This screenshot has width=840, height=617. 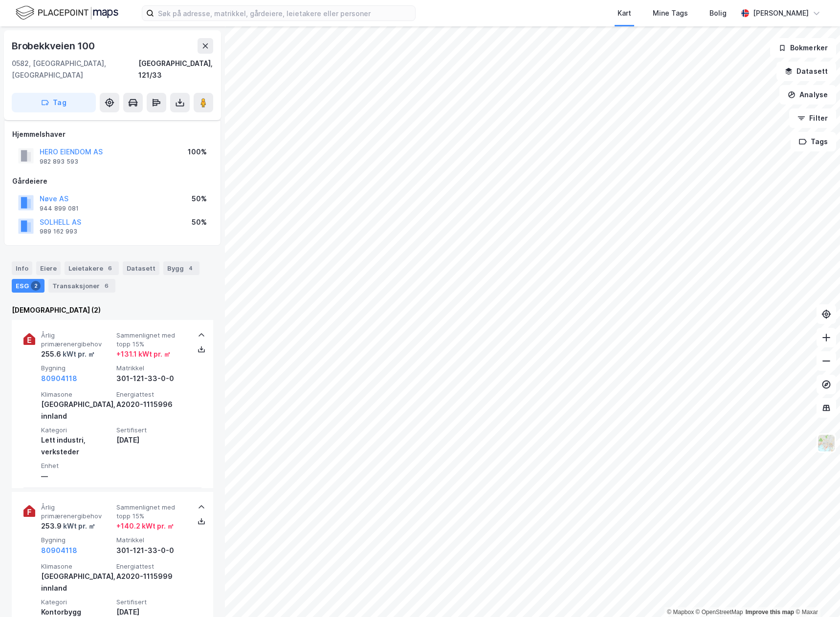 I want to click on input: Søk på adresse, matrikkel, gårdeiere, leietakere eller personer, so click(x=285, y=13).